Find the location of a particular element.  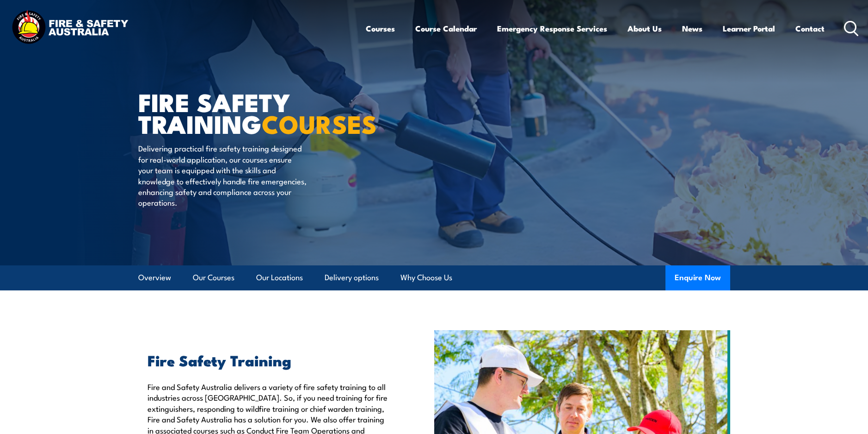

a: Course Calendar is located at coordinates (446, 29).